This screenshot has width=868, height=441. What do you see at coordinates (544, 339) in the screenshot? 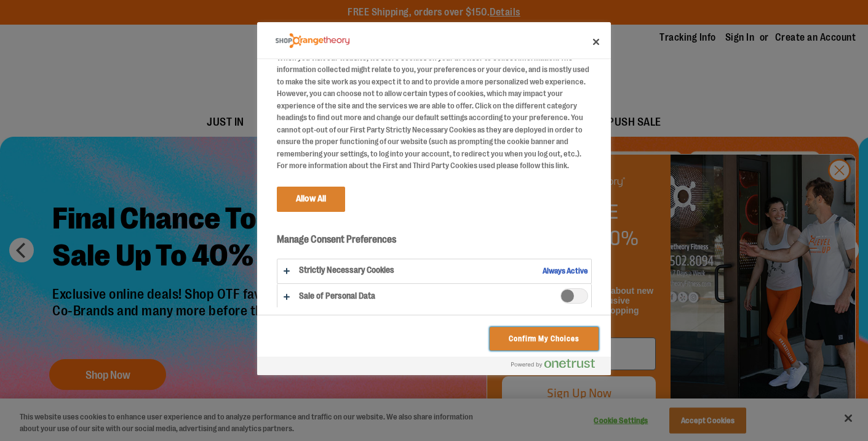
I see `button: Confirm My Choices` at bounding box center [544, 339].